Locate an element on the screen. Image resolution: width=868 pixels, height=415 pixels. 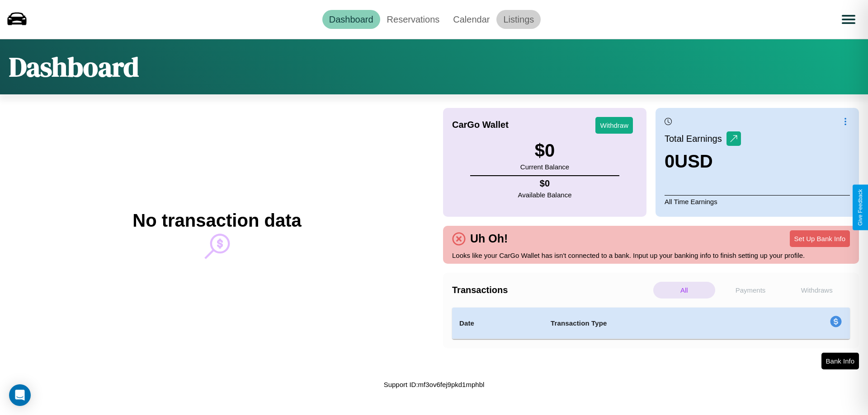
p: Current Balance is located at coordinates (544, 167).